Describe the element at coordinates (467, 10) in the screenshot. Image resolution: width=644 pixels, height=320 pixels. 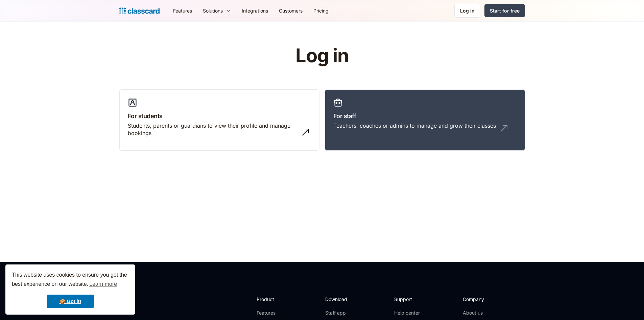
I see `a: Log in` at that location.